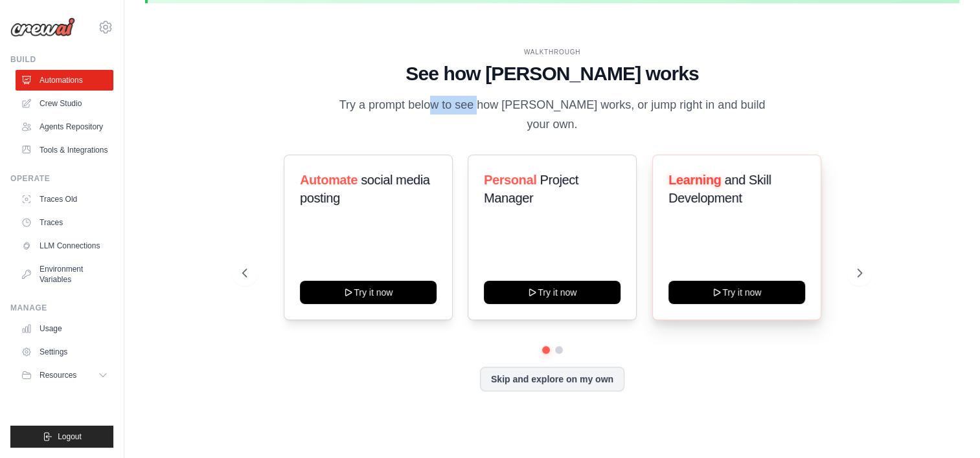 Image resolution: width=980 pixels, height=458 pixels. What do you see at coordinates (531, 189) in the screenshot?
I see `span: Project Manager` at bounding box center [531, 189].